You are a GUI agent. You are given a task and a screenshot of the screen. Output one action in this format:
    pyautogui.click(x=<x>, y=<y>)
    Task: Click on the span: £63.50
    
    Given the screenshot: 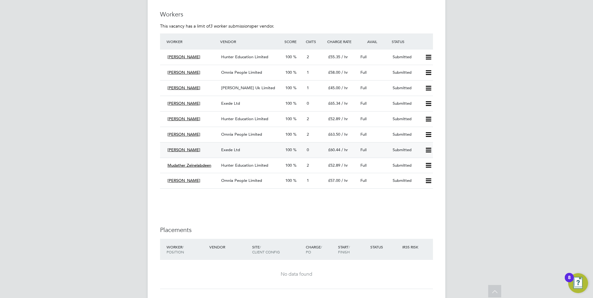 What is the action you would take?
    pyautogui.click(x=334, y=134)
    